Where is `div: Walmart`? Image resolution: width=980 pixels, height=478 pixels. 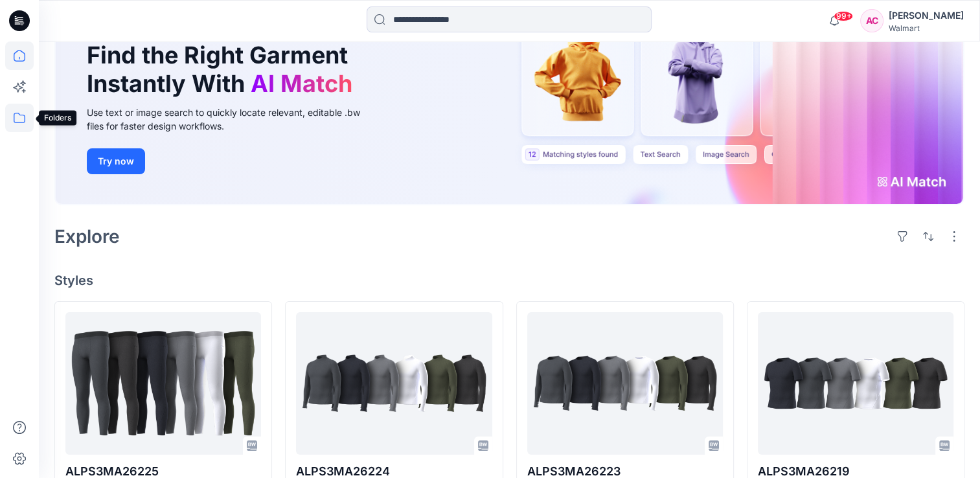 div: Walmart is located at coordinates (926, 28).